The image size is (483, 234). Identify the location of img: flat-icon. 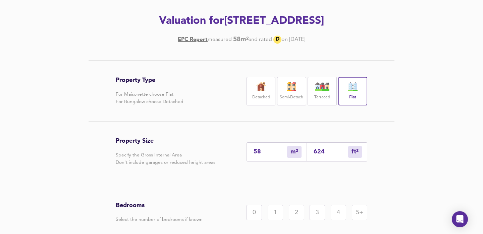
(353, 87).